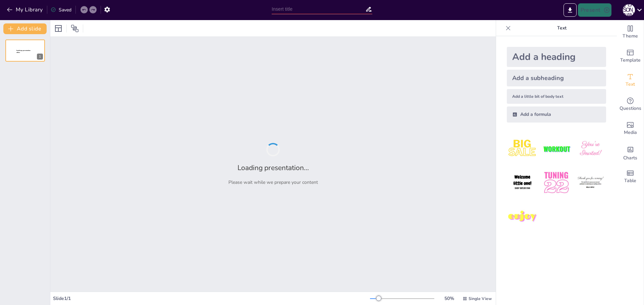  What do you see at coordinates (522, 183) in the screenshot?
I see `img: 4.jpeg` at bounding box center [522, 183].